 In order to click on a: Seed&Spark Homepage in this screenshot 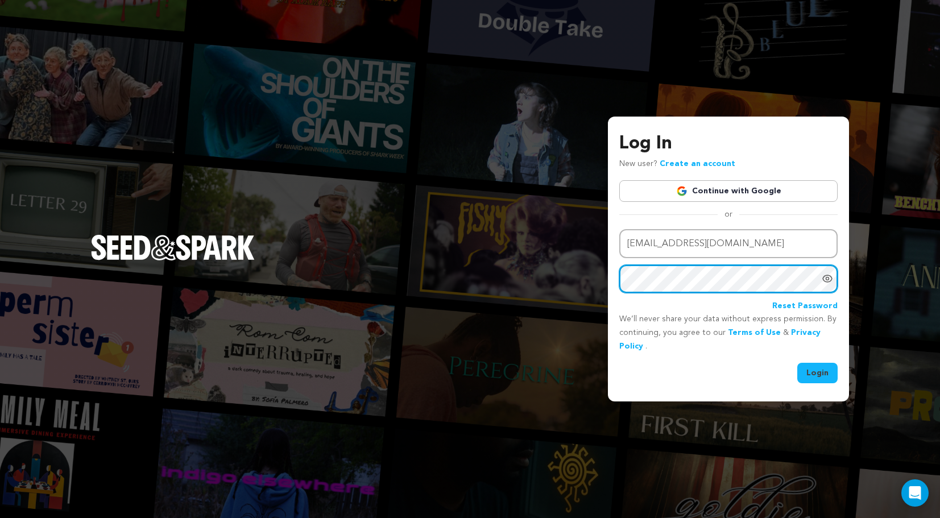, I will do `click(173, 259)`.